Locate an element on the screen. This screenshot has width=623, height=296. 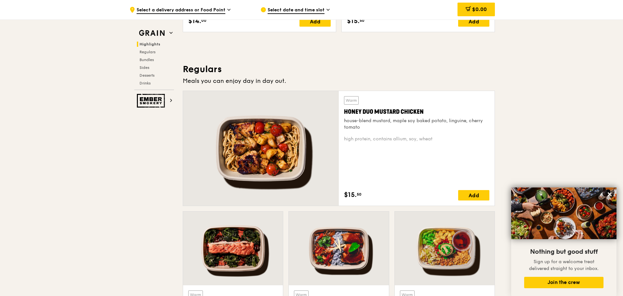
span: Select date and time slot is located at coordinates (296, 10).